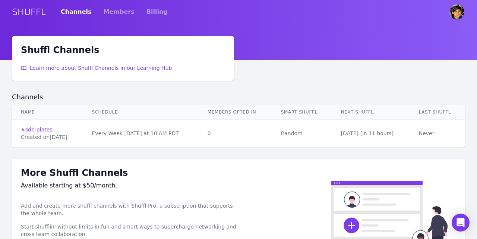 Image resolution: width=477 pixels, height=239 pixels. What do you see at coordinates (302, 133) in the screenshot?
I see `td: Random` at bounding box center [302, 133].